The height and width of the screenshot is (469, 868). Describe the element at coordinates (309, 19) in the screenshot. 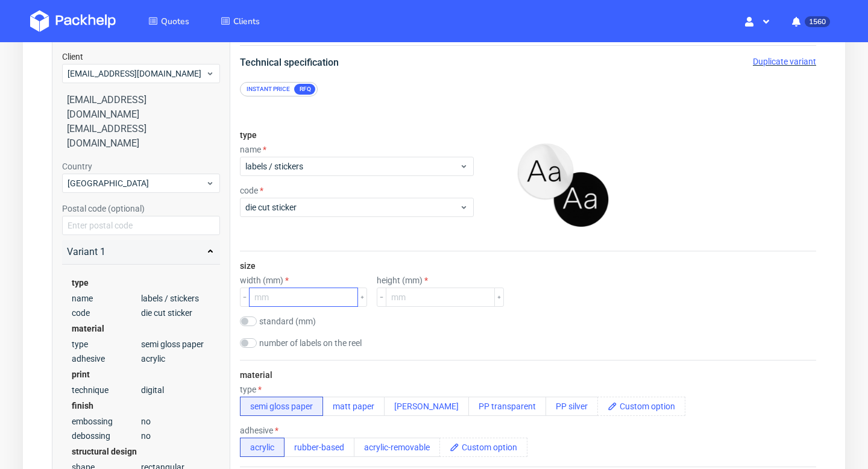

I see `span: + Add variant` at that location.